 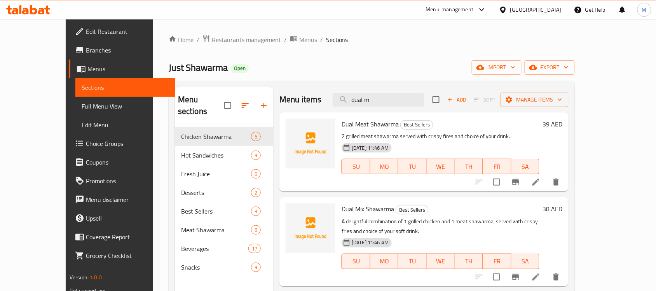 What do you see at coordinates (549, 67) in the screenshot?
I see `button: export` at bounding box center [549, 67].